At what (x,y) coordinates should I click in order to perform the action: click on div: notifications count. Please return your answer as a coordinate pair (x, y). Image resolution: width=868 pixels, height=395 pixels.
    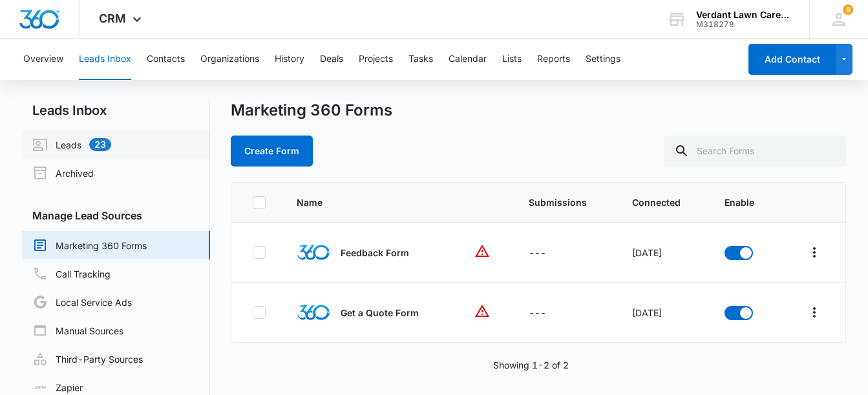
    Looking at the image, I should click on (848, 9).